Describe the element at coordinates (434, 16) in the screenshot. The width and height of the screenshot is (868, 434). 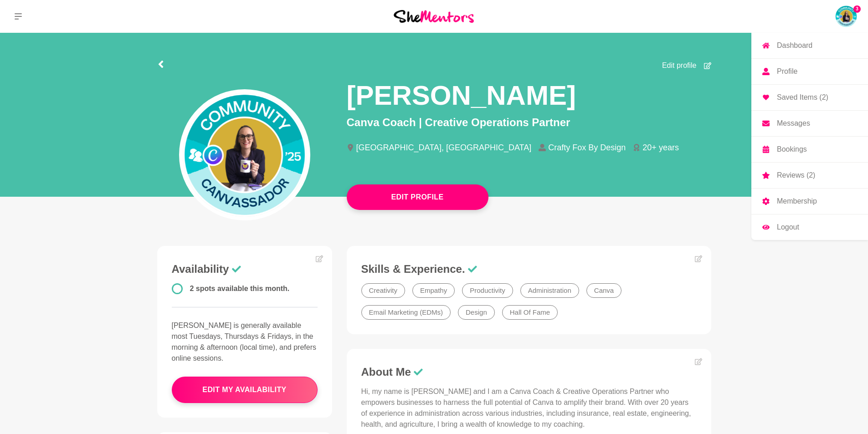
I see `img: She Mentors Logo` at that location.